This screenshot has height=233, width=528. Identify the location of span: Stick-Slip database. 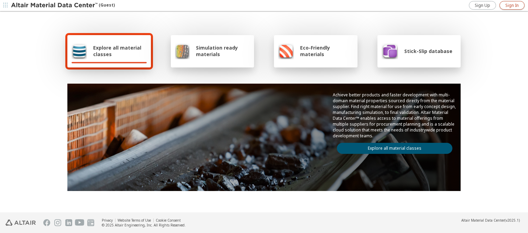
(428, 51).